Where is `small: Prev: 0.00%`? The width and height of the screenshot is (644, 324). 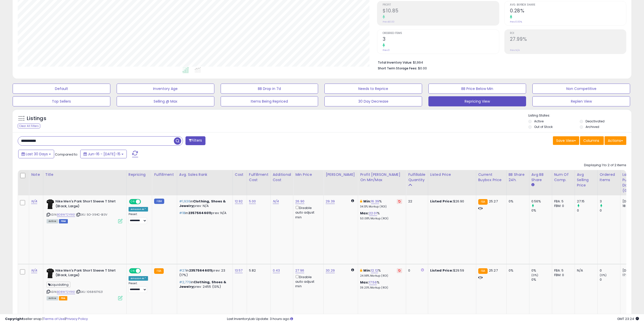
small: Prev: 0.00% is located at coordinates (516, 22).